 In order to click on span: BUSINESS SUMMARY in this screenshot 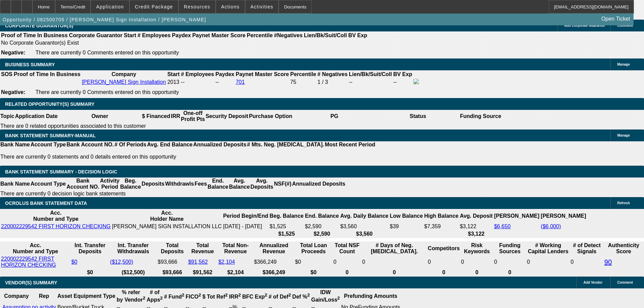, I will do `click(30, 65)`.